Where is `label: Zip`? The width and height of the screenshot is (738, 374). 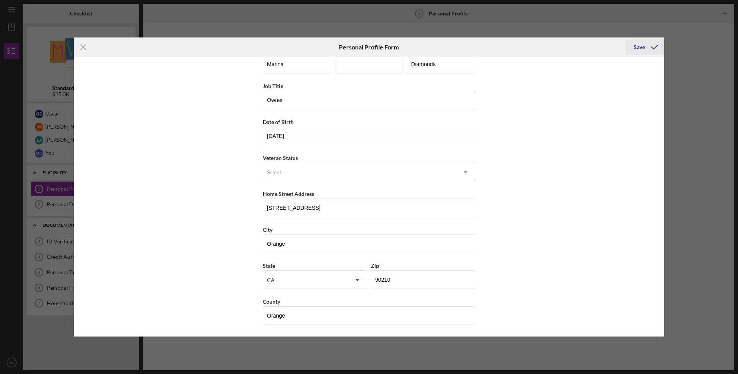 label: Zip is located at coordinates (375, 266).